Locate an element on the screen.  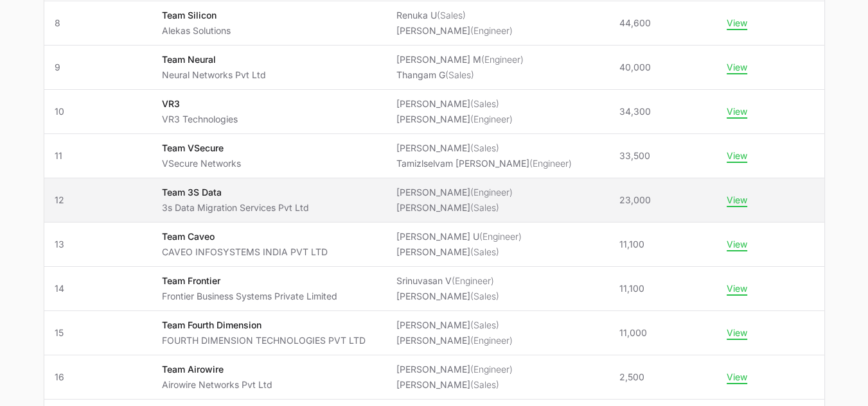
p: CAVEO INFOSYSTEMS INDIA PVT LTD is located at coordinates (245, 252).